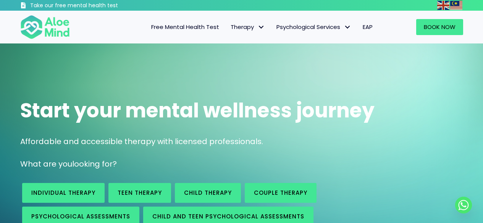 The width and height of the screenshot is (483, 223). Describe the element at coordinates (89, 6) in the screenshot. I see `a: Take our free mental health test` at that location.